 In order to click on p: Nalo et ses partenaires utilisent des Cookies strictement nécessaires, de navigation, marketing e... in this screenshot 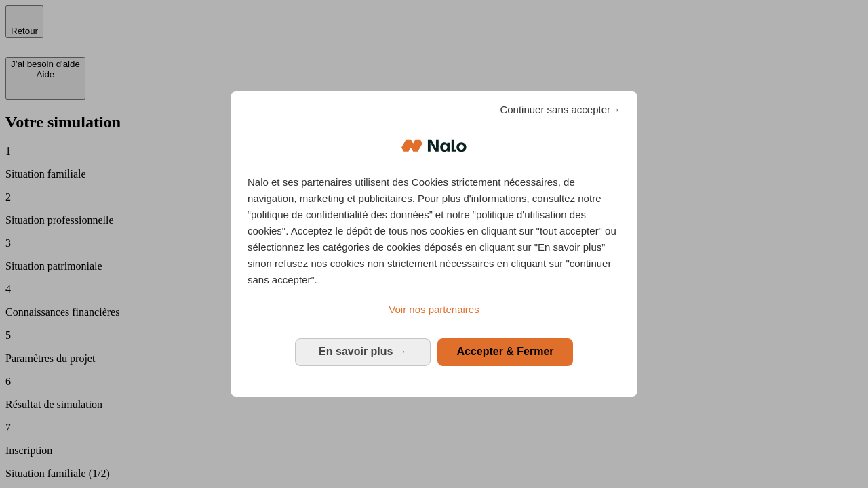, I will do `click(434, 232)`.